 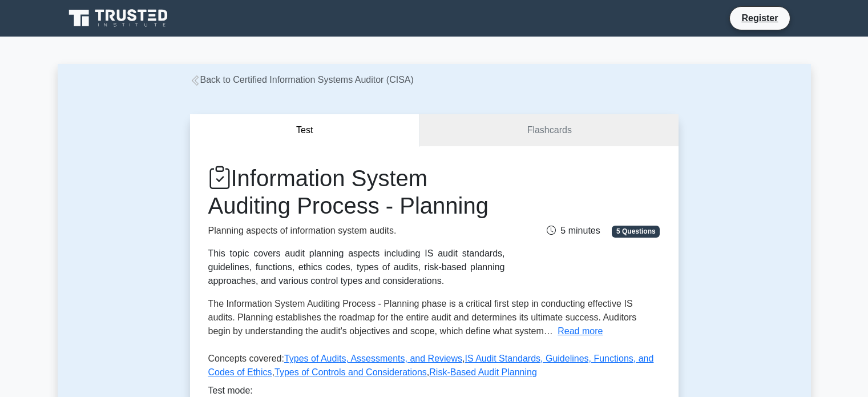 What do you see at coordinates (357, 192) in the screenshot?
I see `h1: Information System Auditing Process - Planning` at bounding box center [357, 192].